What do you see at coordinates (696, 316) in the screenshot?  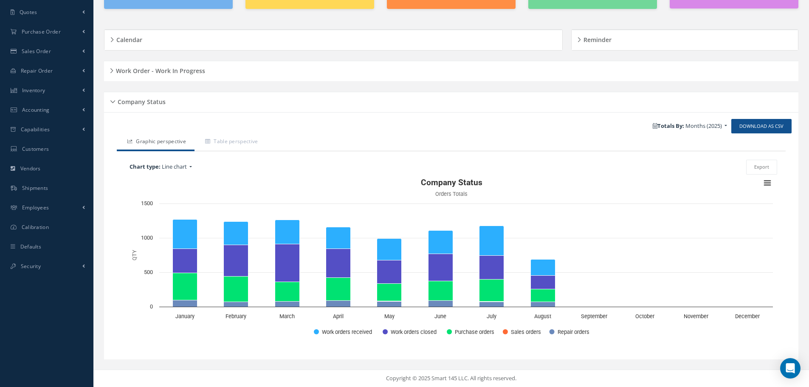 I see `text: November` at bounding box center [696, 316].